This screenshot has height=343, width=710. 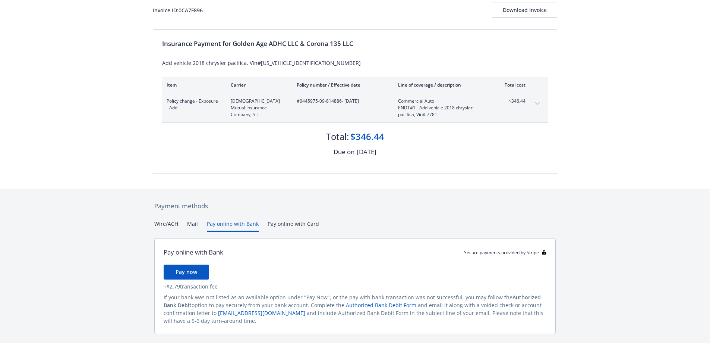 I want to click on span: Commercial AutoENDT#1 - Add vehicle 2018 chrysler pacifica, Vin# 7781, so click(x=442, y=108).